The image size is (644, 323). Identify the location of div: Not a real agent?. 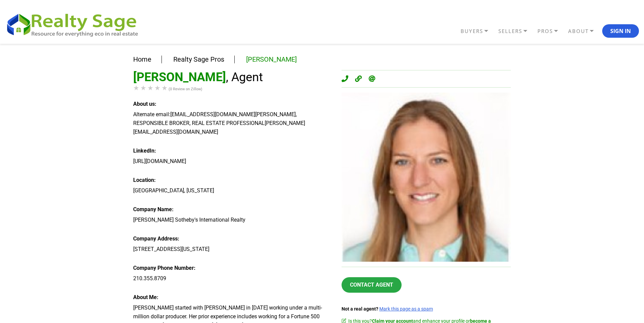
(426, 309).